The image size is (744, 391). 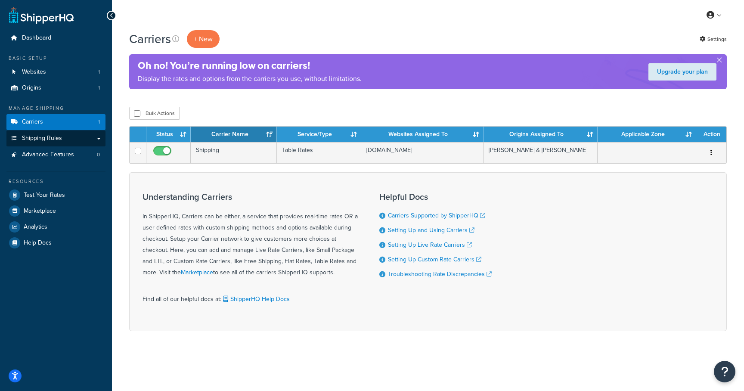 I want to click on a: Setting Up Custom Rate Carriers, so click(x=434, y=259).